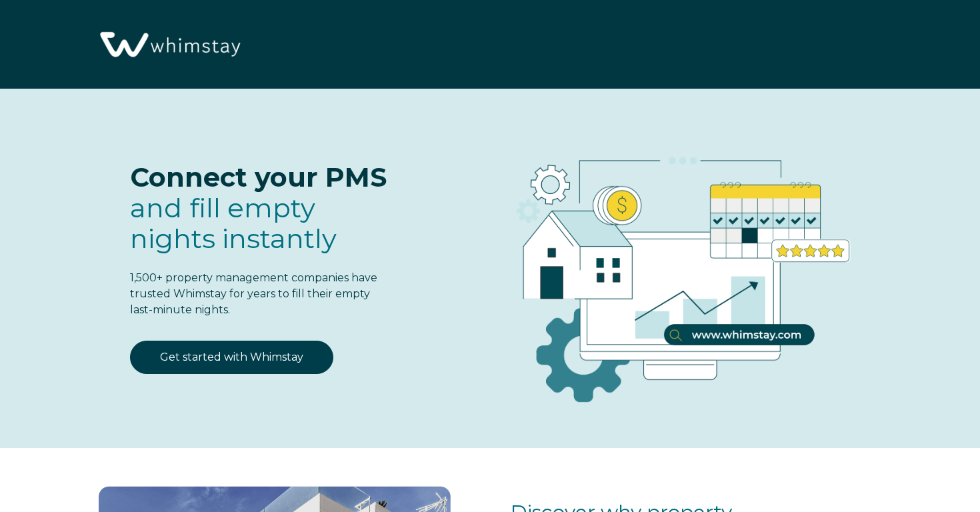  I want to click on img: RBO Ilustrations-03, so click(675, 269).